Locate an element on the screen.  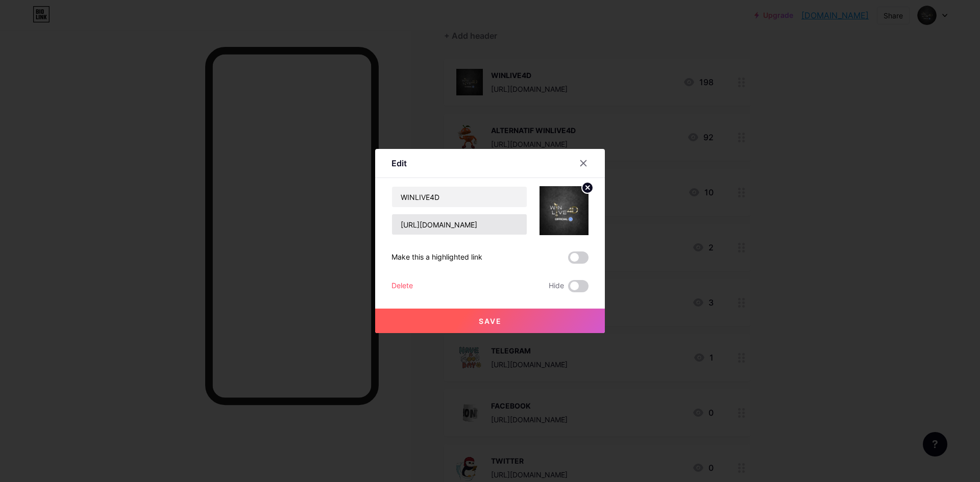
button: Save is located at coordinates (490, 321).